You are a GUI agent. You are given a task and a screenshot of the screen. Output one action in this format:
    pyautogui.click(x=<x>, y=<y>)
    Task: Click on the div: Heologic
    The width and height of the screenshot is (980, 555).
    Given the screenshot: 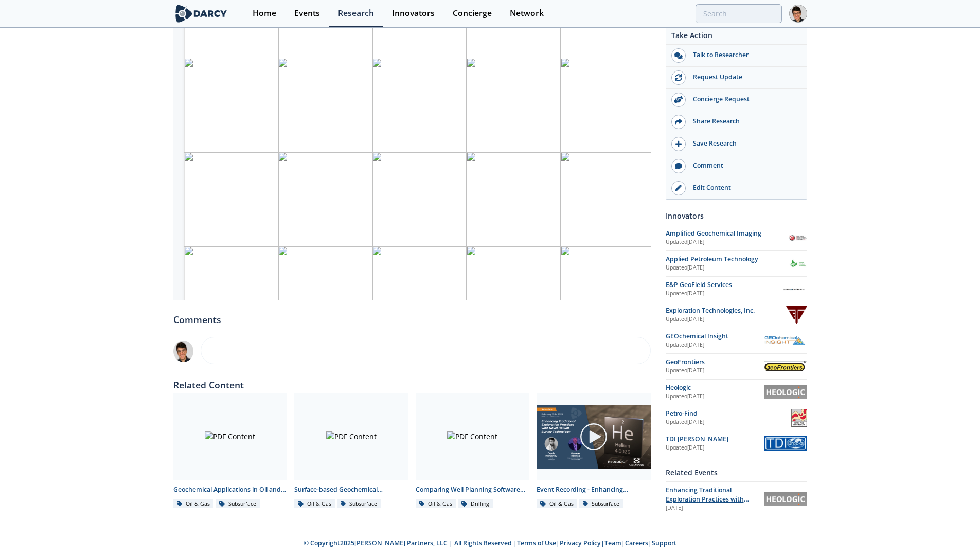 What is the action you would take?
    pyautogui.click(x=715, y=387)
    